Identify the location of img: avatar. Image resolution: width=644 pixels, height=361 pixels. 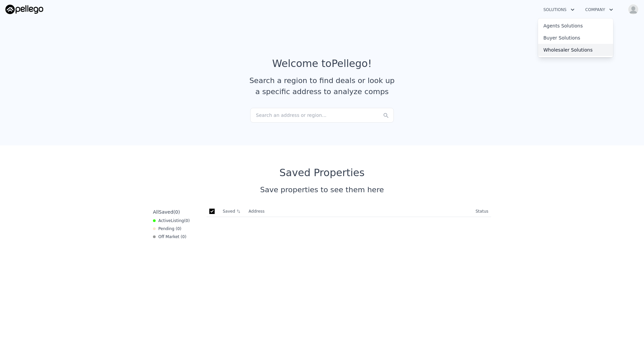
(633, 9).